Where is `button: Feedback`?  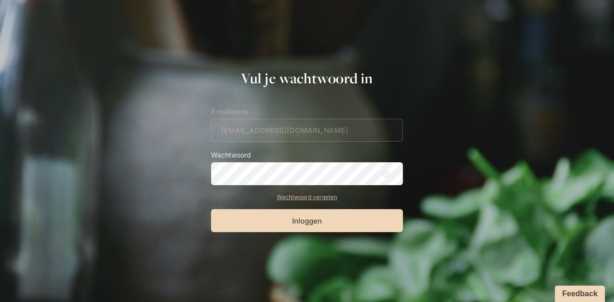 button: Feedback is located at coordinates (30, 11).